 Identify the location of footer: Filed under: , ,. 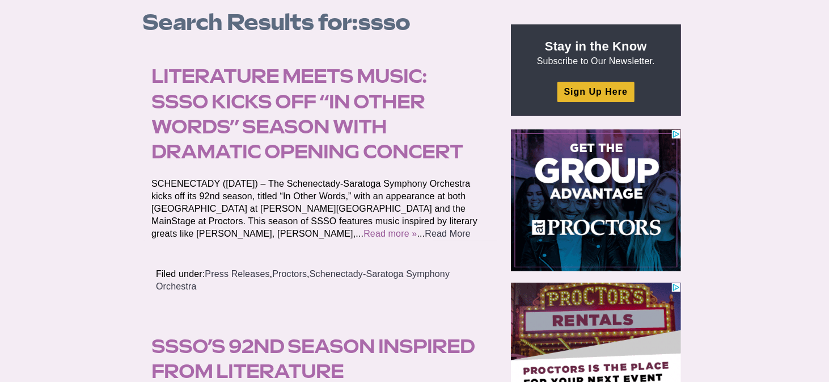
(320, 280).